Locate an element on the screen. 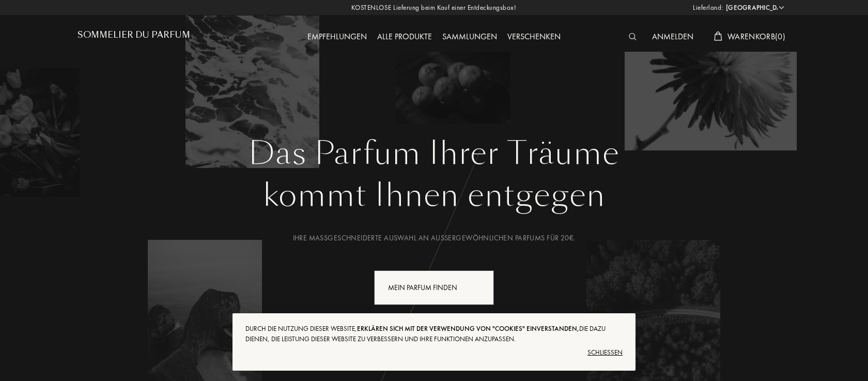 The image size is (868, 381). a: Empfehlungen is located at coordinates (337, 36).